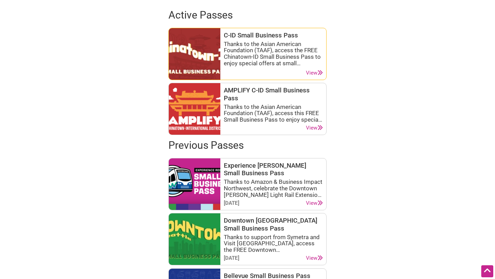  I want to click on div: Thanks to the Asian American Foundation (TAAF), access this FREE Small Business Pass to enjoy spe..., so click(273, 113).